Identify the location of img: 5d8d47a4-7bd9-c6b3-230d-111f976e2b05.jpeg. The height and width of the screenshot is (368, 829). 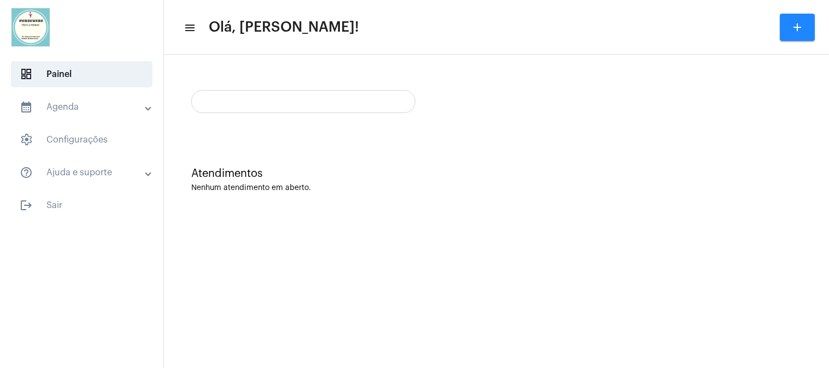
(31, 27).